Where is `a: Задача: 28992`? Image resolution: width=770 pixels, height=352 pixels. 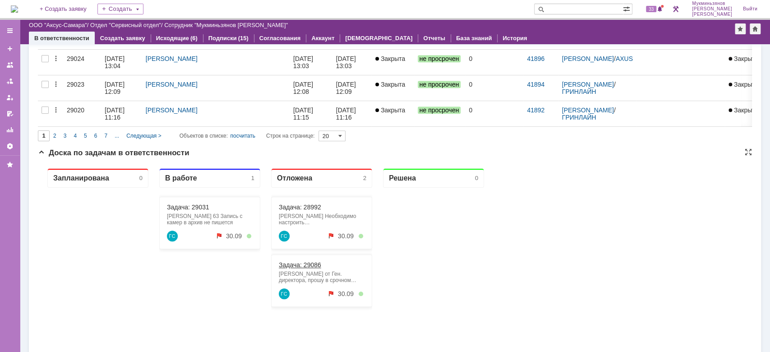 a: Задача: 28992 is located at coordinates (262, 46).